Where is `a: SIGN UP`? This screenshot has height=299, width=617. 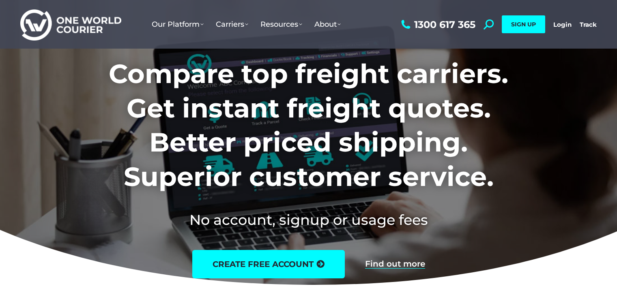
a: SIGN UP is located at coordinates (523, 24).